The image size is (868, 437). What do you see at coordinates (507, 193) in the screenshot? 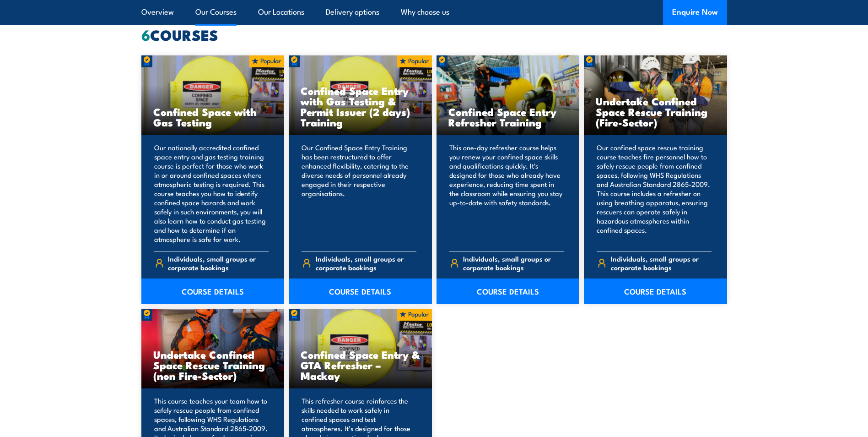
I see `p: This one-day refresher course helps you renew your confined space skills and qualifications quick...` at bounding box center [507, 193].